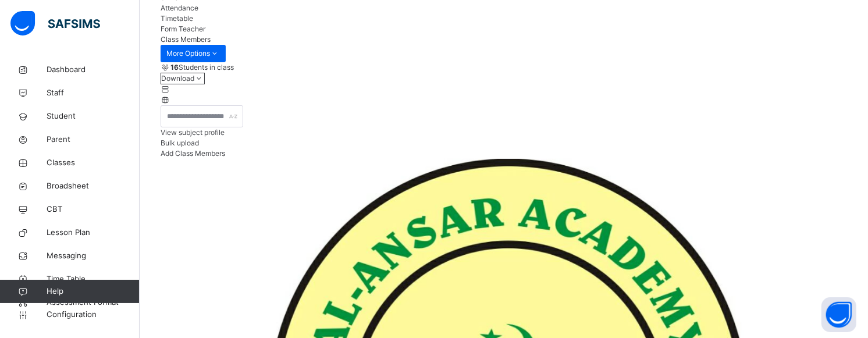 The width and height of the screenshot is (868, 338). What do you see at coordinates (93, 292) in the screenshot?
I see `span: Help` at bounding box center [93, 292].